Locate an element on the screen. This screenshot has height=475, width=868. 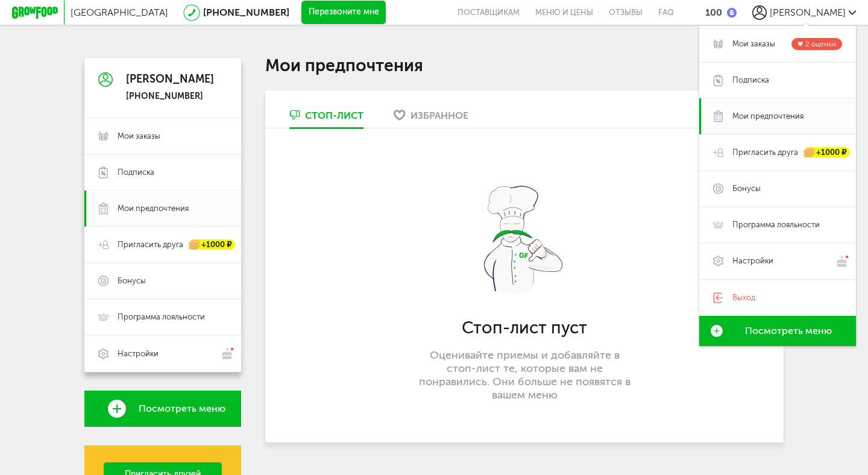
a: Выход is located at coordinates (777, 298).